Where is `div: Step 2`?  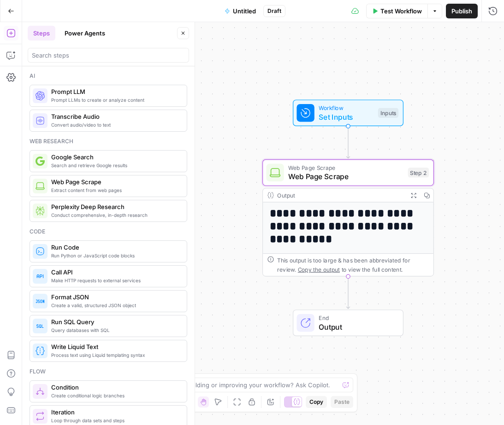
div: Step 2 is located at coordinates (418, 173).